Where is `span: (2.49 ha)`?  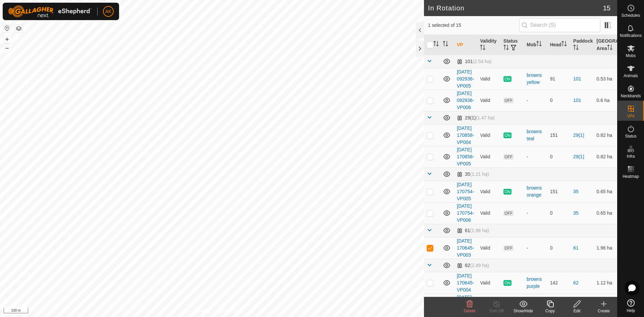 span: (2.49 ha) is located at coordinates (480, 265).